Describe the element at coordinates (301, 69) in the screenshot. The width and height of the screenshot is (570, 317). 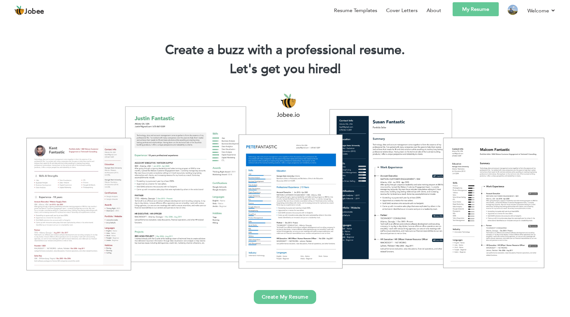
I see `span: get you hired!` at that location.